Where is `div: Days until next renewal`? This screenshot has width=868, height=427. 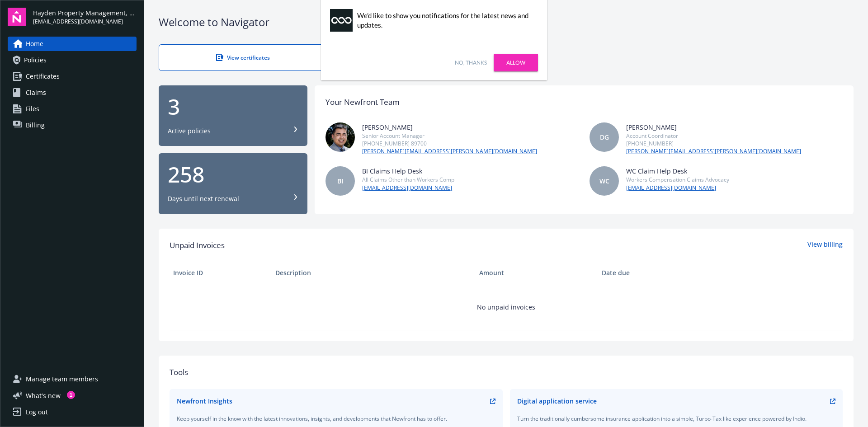 div: Days until next renewal is located at coordinates (204, 199).